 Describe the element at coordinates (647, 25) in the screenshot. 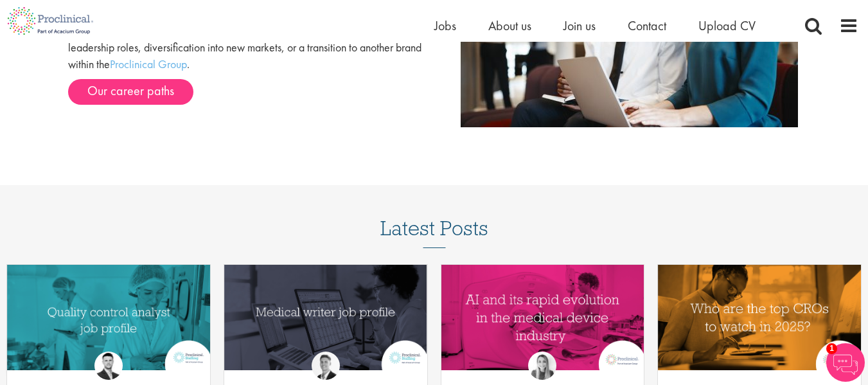

I see `a: Contact` at that location.